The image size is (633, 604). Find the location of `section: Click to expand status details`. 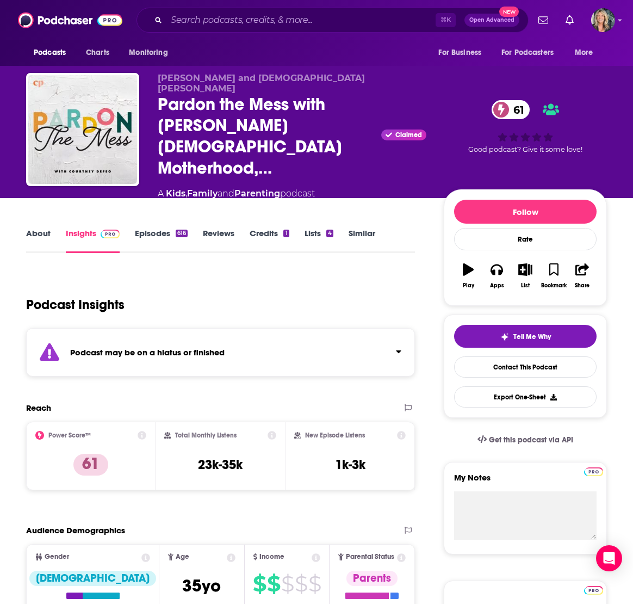

section: Click to expand status details is located at coordinates (220, 352).